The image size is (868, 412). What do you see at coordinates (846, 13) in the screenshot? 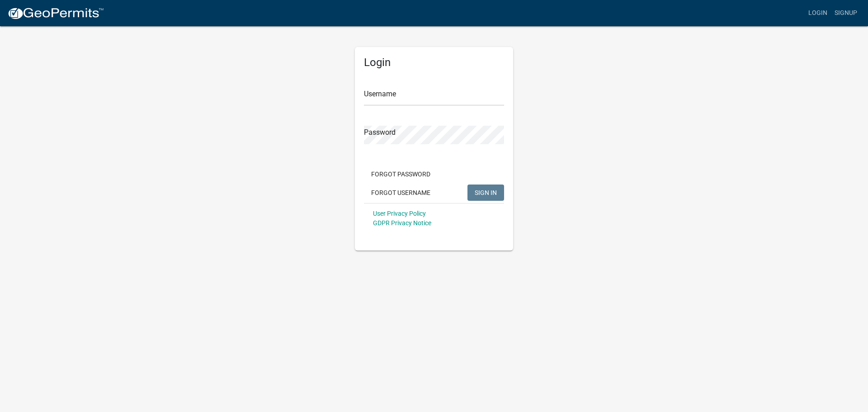
I see `a: Signup` at bounding box center [846, 13].